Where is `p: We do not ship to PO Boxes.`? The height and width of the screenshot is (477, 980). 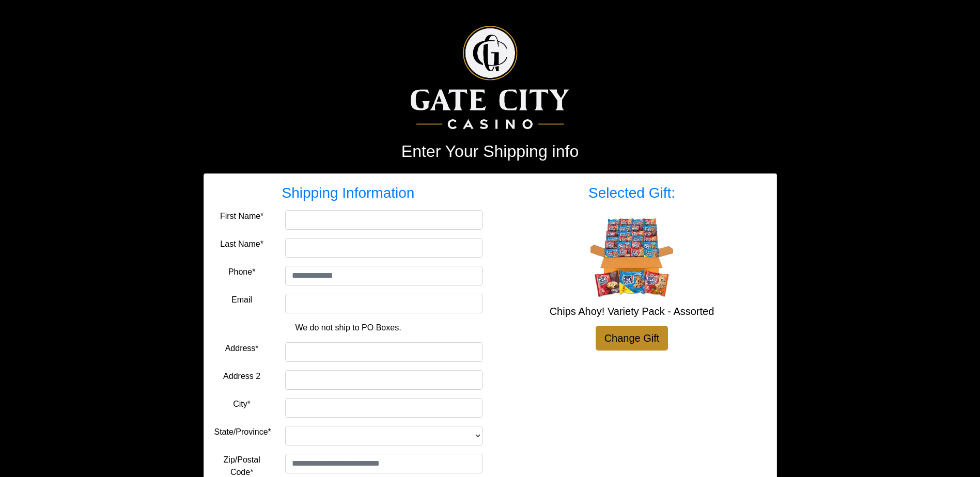 p: We do not ship to PO Boxes. is located at coordinates (349, 328).